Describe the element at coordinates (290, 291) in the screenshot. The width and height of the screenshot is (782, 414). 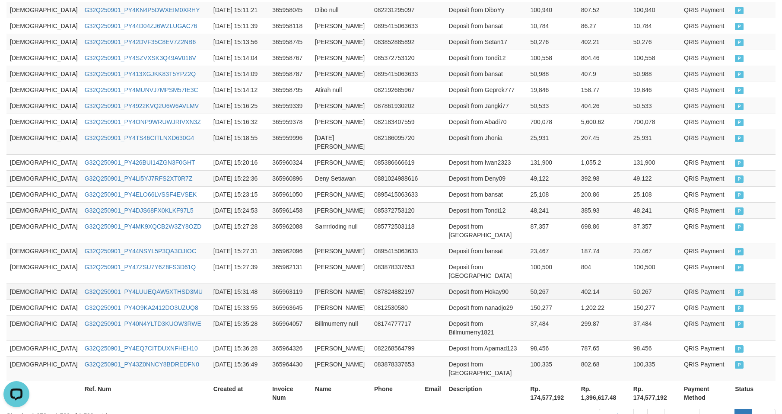
I see `td: 365963119` at that location.